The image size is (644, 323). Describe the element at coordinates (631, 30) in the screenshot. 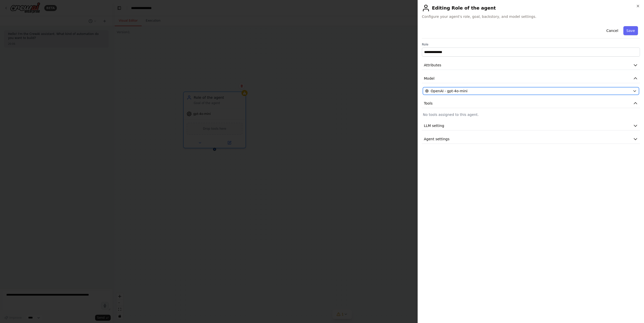

I see `button: Save` at that location.